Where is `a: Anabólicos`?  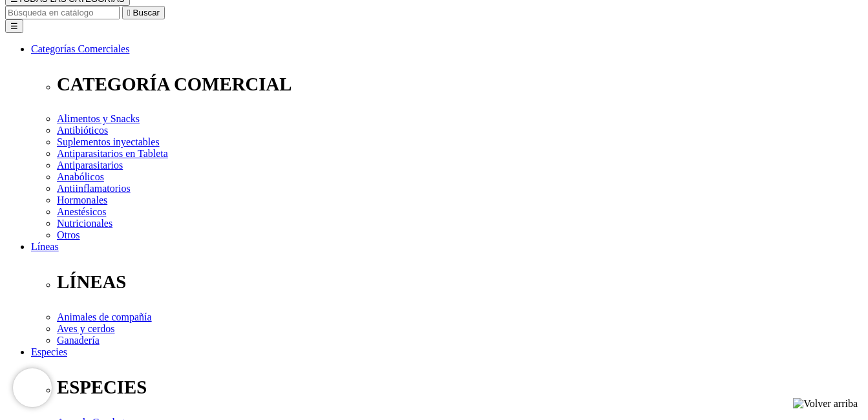
a: Anabólicos is located at coordinates (80, 176).